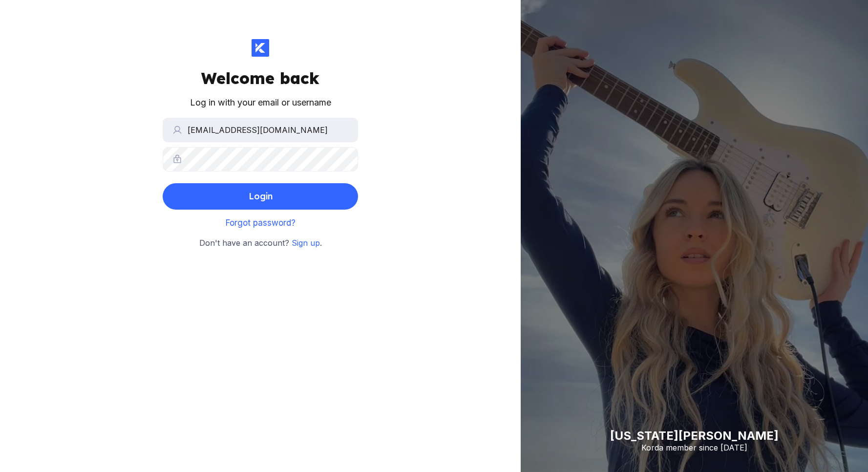 This screenshot has height=472, width=868. Describe the element at coordinates (260, 223) in the screenshot. I see `span: Forgot password?` at that location.